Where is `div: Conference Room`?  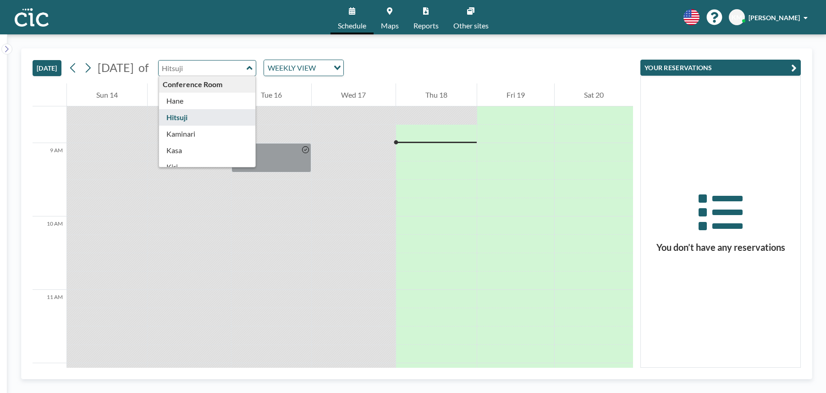
div: Conference Room is located at coordinates (207, 84).